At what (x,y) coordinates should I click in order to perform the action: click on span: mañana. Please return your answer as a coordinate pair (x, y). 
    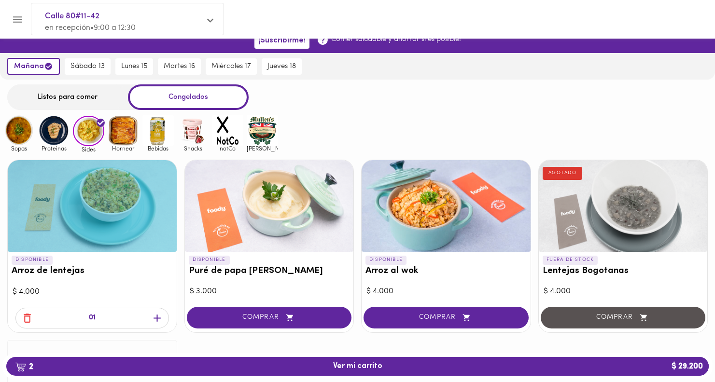
    Looking at the image, I should click on (33, 66).